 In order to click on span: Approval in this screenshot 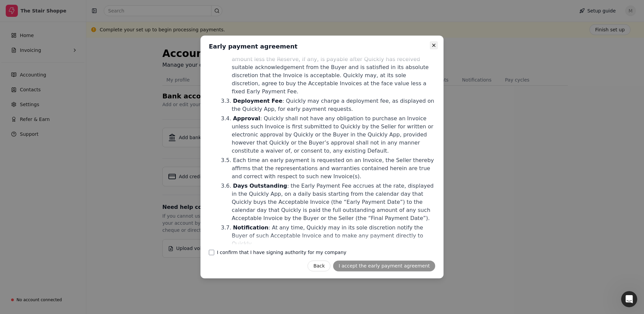, I will do `click(246, 118)`.